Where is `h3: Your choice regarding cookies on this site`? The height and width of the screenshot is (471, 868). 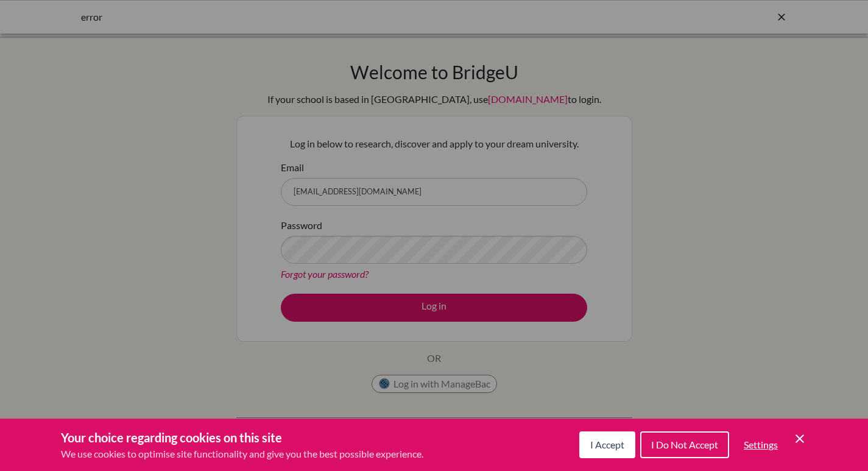 h3: Your choice regarding cookies on this site is located at coordinates (242, 437).